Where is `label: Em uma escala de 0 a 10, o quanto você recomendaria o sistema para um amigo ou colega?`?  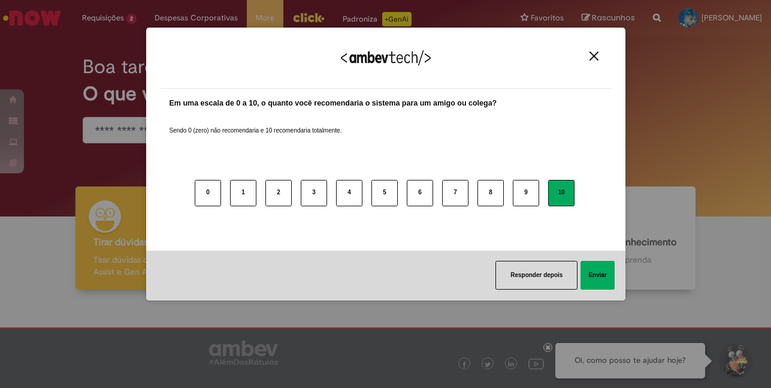 label: Em uma escala de 0 a 10, o quanto você recomendaria o sistema para um amigo ou colega? is located at coordinates (333, 103).